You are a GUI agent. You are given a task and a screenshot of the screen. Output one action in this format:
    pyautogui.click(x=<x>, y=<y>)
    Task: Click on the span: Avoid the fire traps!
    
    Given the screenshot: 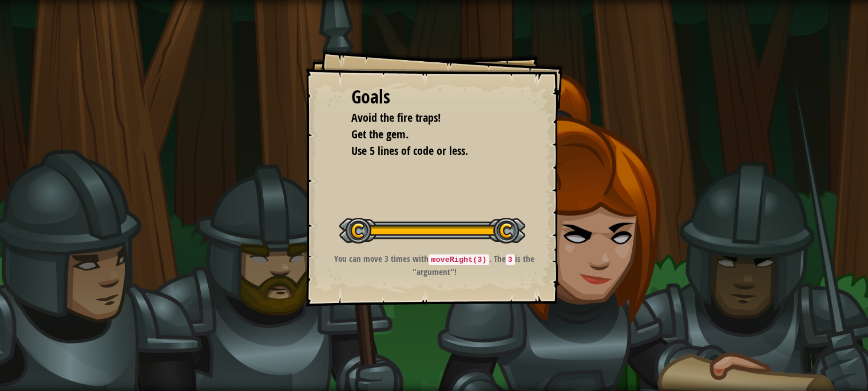 What is the action you would take?
    pyautogui.click(x=396, y=117)
    